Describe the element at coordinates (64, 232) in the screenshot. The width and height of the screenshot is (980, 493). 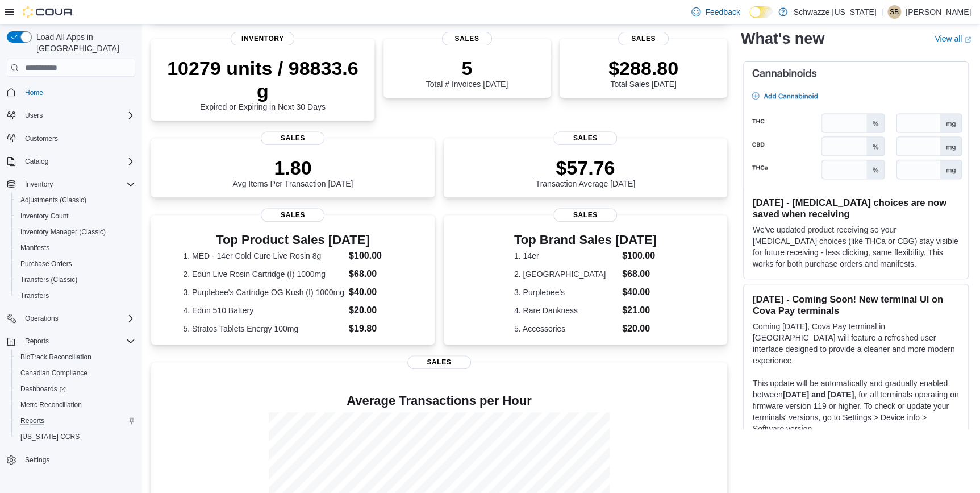
I see `span: Inventory Manager (Classic)` at that location.